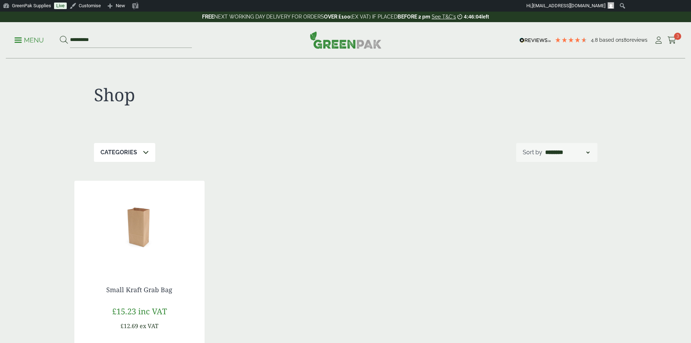  Describe the element at coordinates (535, 40) in the screenshot. I see `img: REVIEWS.io` at that location.